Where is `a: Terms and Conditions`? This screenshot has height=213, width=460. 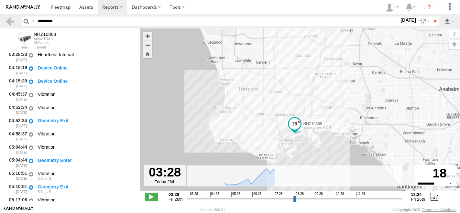 a: Terms and Conditions is located at coordinates (439, 210).